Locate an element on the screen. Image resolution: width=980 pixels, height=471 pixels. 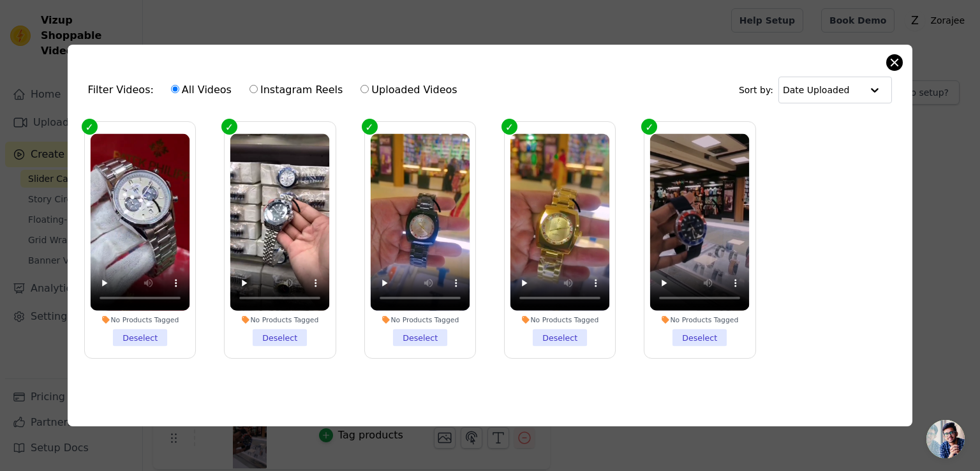
div: Filter Videos: is located at coordinates (276, 90).